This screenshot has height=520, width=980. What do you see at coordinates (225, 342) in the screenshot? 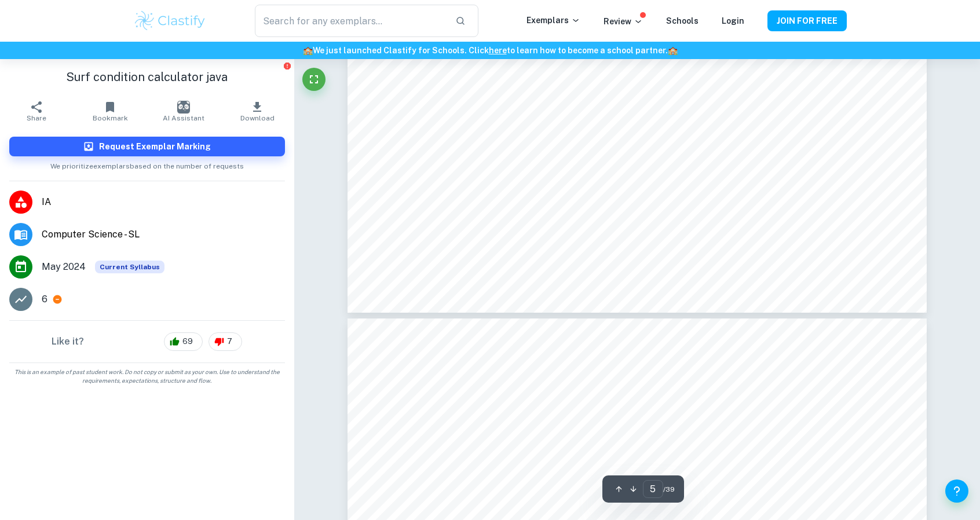
I see `div: 7` at bounding box center [225, 342].